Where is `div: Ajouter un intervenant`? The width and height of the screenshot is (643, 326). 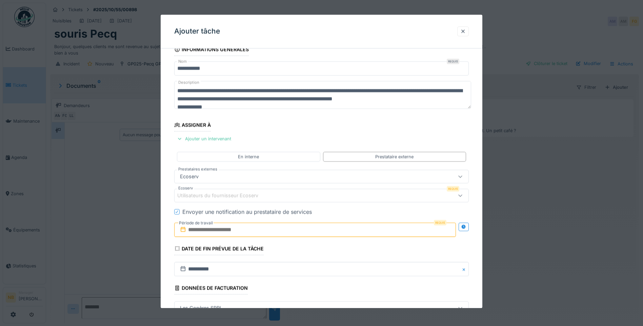
div: Ajouter un intervenant is located at coordinates (204, 139).